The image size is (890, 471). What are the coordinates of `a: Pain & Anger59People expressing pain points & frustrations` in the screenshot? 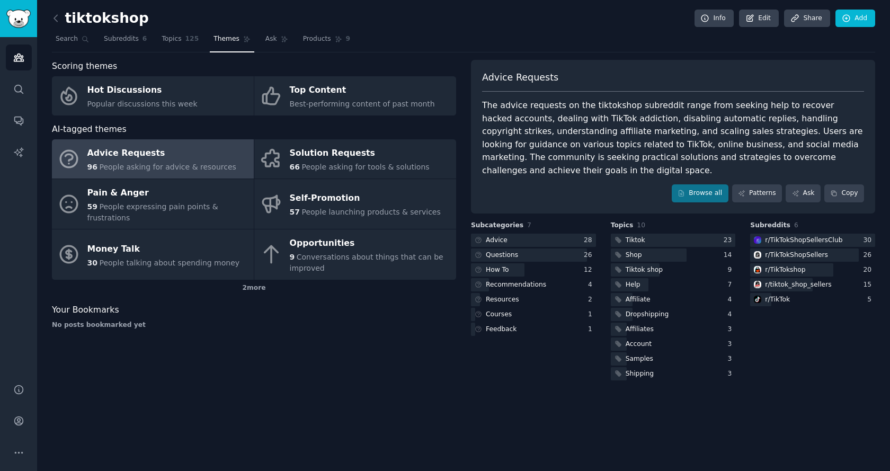 It's located at (153, 204).